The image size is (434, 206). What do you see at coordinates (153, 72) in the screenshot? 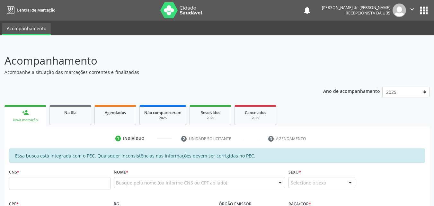
I see `p: Acompanhe a situação das marcações correntes e finalizadas` at bounding box center [153, 72].